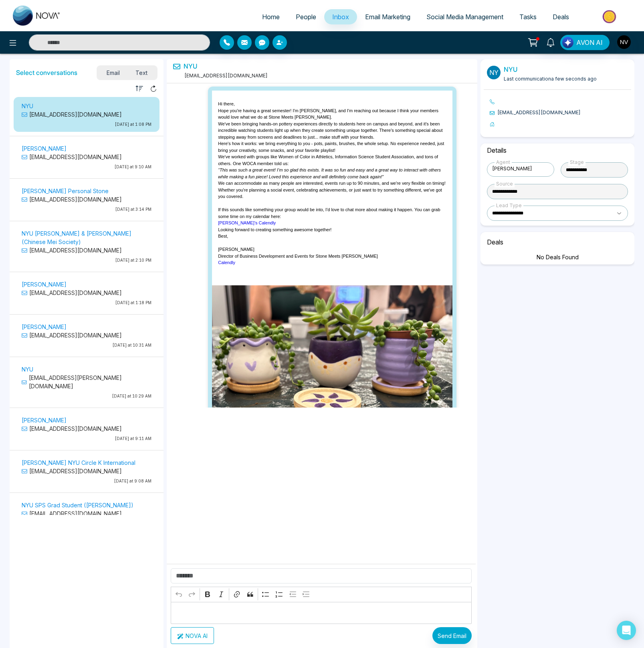  What do you see at coordinates (452, 636) in the screenshot?
I see `button: Send Email` at bounding box center [452, 636].